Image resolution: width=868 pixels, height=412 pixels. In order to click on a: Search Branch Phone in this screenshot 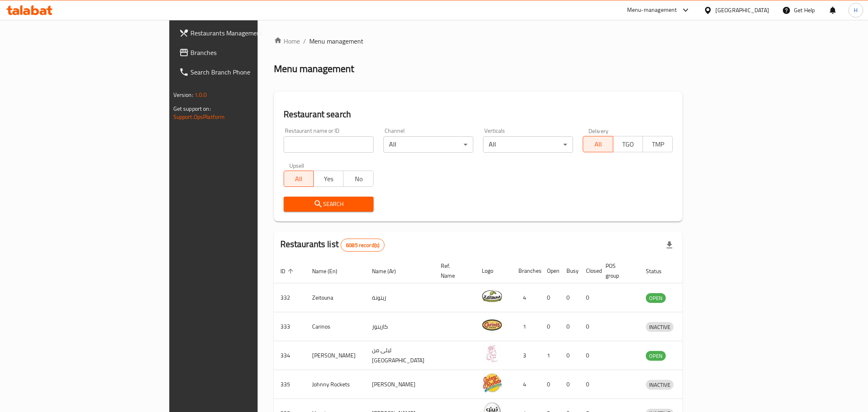, I will do `click(243, 72)`.